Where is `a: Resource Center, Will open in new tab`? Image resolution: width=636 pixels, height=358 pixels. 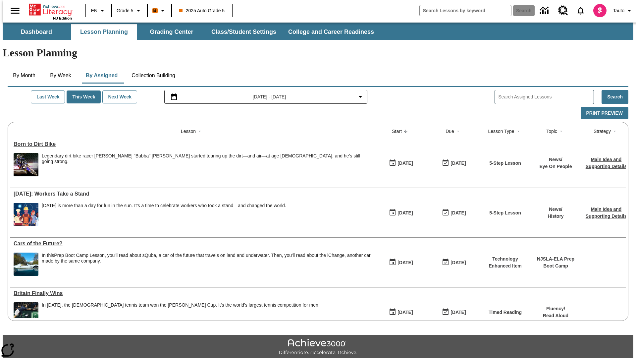
a: Resource Center, Will open in new tab is located at coordinates (563, 11).